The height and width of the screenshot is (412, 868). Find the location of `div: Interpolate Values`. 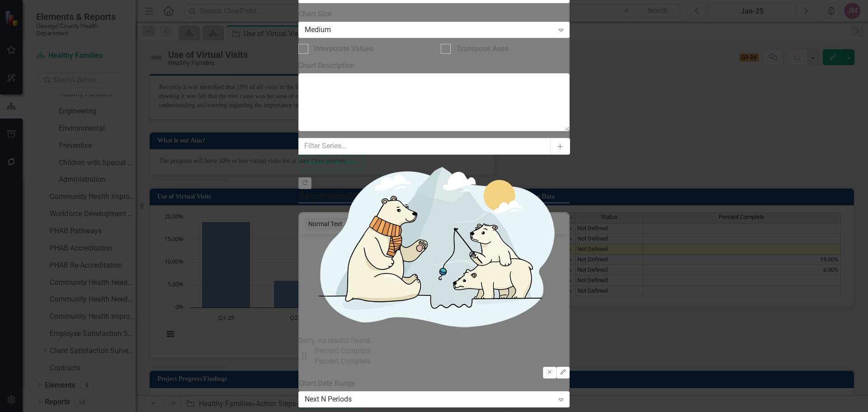

div: Interpolate Values is located at coordinates (343, 49).